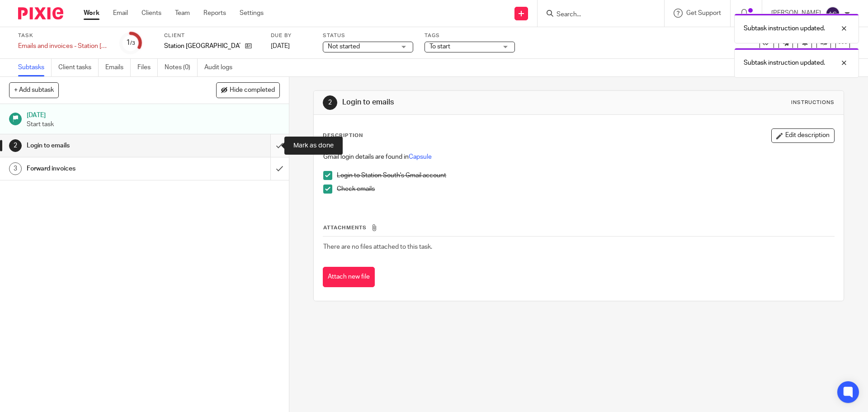 The width and height of the screenshot is (868, 412). What do you see at coordinates (349, 277) in the screenshot?
I see `button: Attach new file` at bounding box center [349, 277].